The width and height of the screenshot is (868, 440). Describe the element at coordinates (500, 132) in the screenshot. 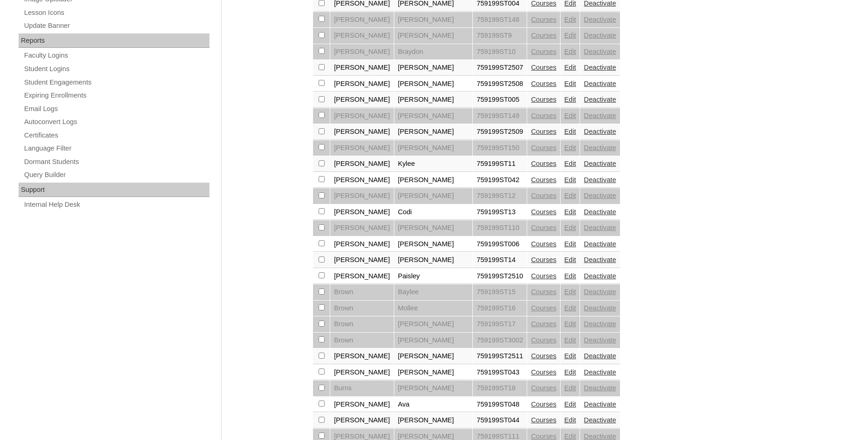

I see `td: 759199ST2509` at that location.